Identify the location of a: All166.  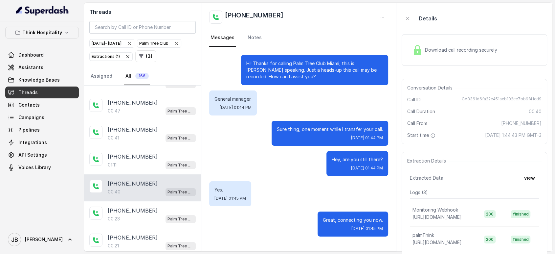
(137, 76).